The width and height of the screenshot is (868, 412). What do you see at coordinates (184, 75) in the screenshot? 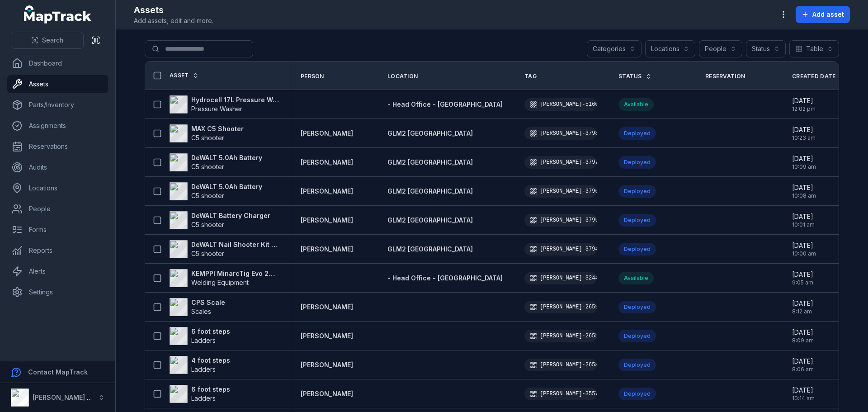
I see `a: Asset` at bounding box center [184, 75].